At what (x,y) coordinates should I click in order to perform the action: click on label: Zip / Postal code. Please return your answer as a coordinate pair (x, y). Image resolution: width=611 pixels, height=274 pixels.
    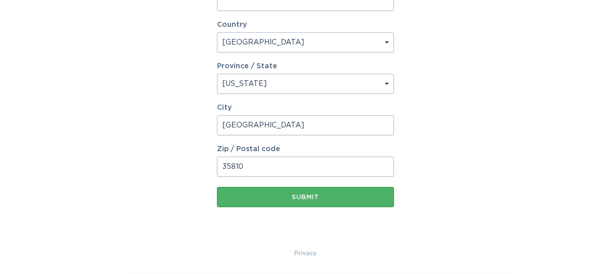
    Looking at the image, I should click on (306, 149).